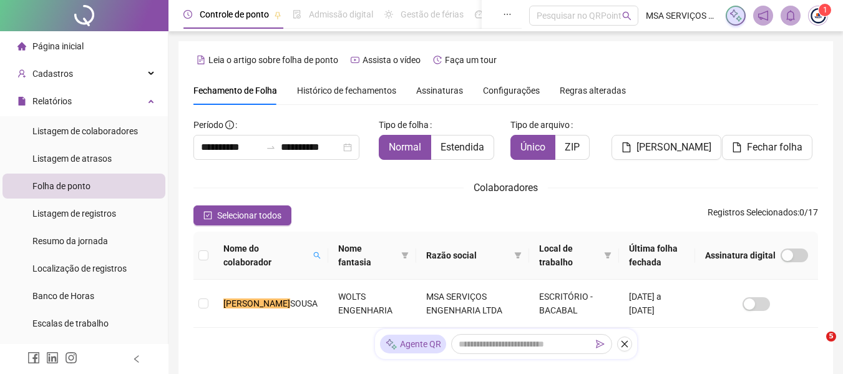 This screenshot has width=843, height=374. I want to click on span: send, so click(600, 344).